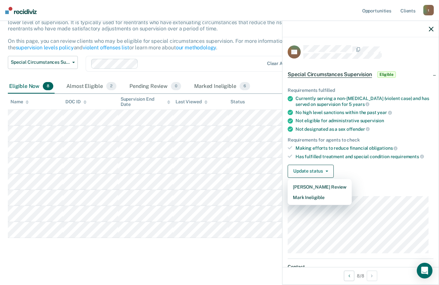 This screenshot has width=439, height=285. Describe the element at coordinates (372, 276) in the screenshot. I see `button: Next Opportunity` at that location.